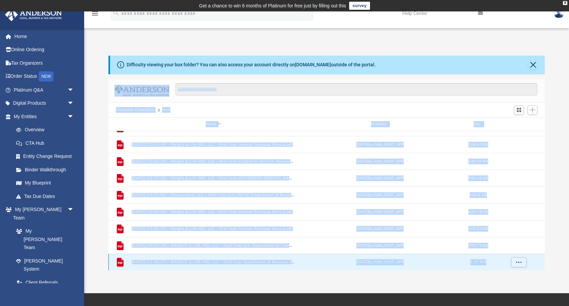 The width and height of the screenshot is (569, 306). What do you see at coordinates (533, 110) in the screenshot?
I see `button: Add` at bounding box center [533, 110].